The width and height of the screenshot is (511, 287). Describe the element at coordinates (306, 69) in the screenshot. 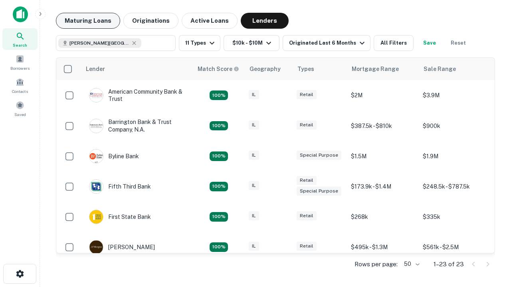

I see `div: Types` at that location.